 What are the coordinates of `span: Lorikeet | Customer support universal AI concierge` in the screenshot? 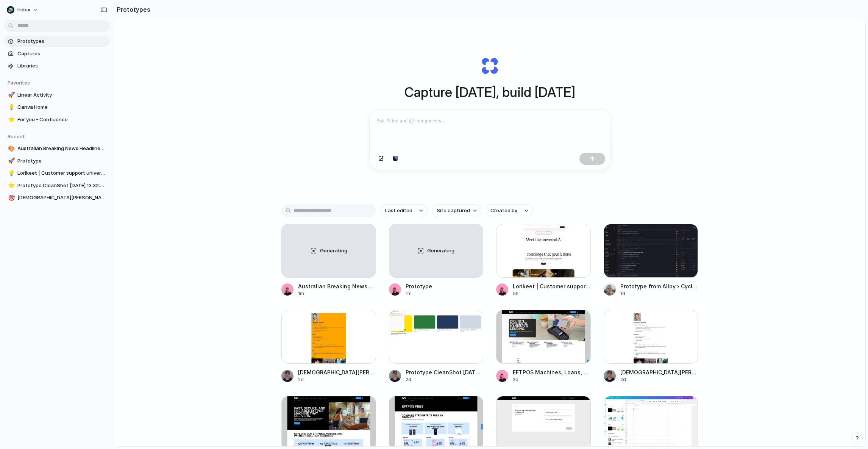 It's located at (62, 173).